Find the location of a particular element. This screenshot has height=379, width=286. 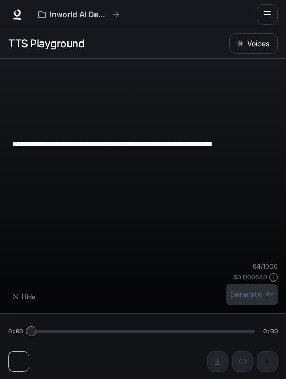

h1: TTS Playground is located at coordinates (46, 44).